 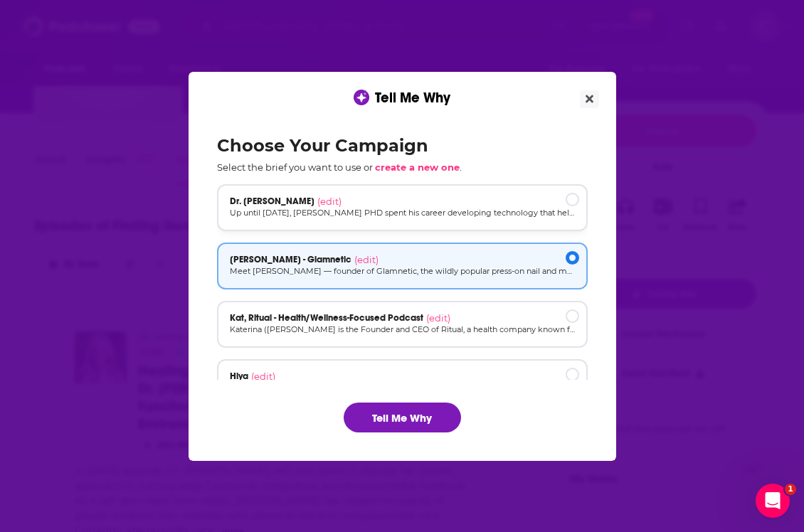 What do you see at coordinates (402, 145) in the screenshot?
I see `h2: Choose Your Campaign` at bounding box center [402, 145].